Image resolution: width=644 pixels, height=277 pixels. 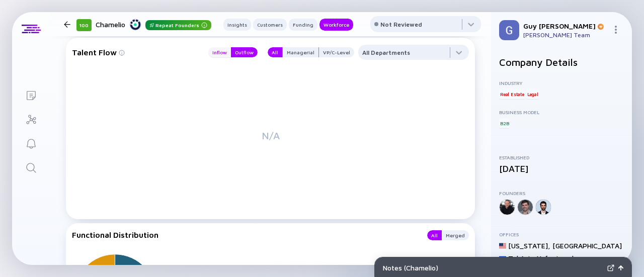 What do you see at coordinates (565, 258) in the screenshot?
I see `div: Israel` at bounding box center [565, 258].